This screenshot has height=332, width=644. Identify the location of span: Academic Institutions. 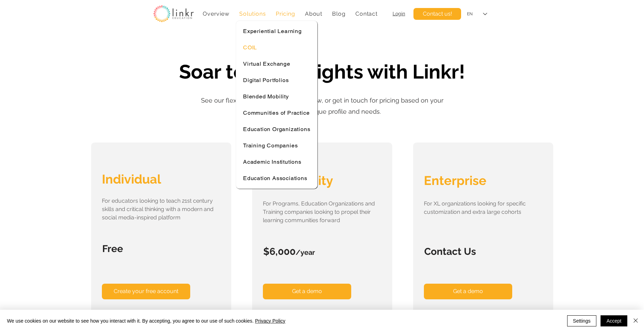
(272, 161).